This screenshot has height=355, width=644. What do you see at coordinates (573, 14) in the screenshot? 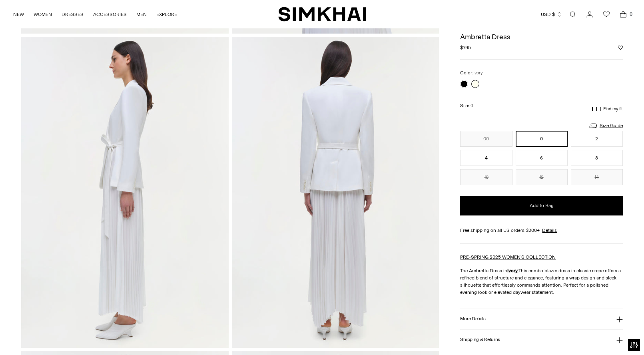
I see `a: Open search modal` at bounding box center [573, 14].